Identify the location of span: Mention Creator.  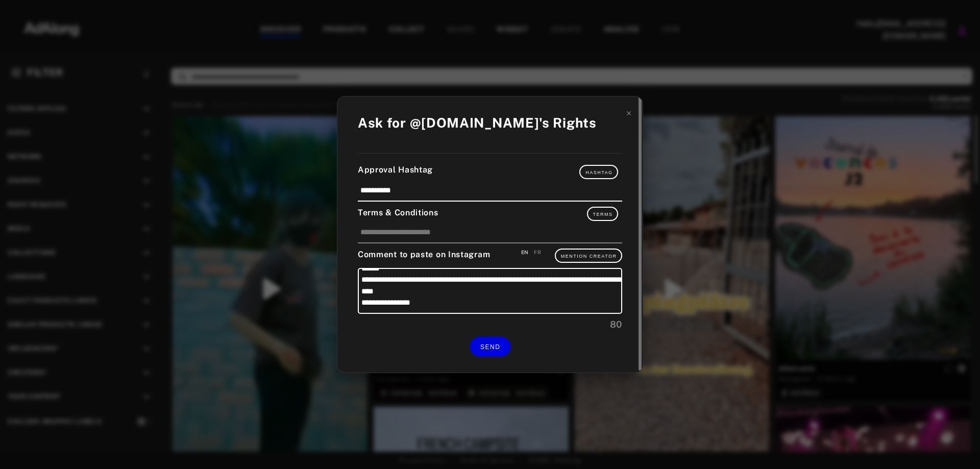
(589, 256).